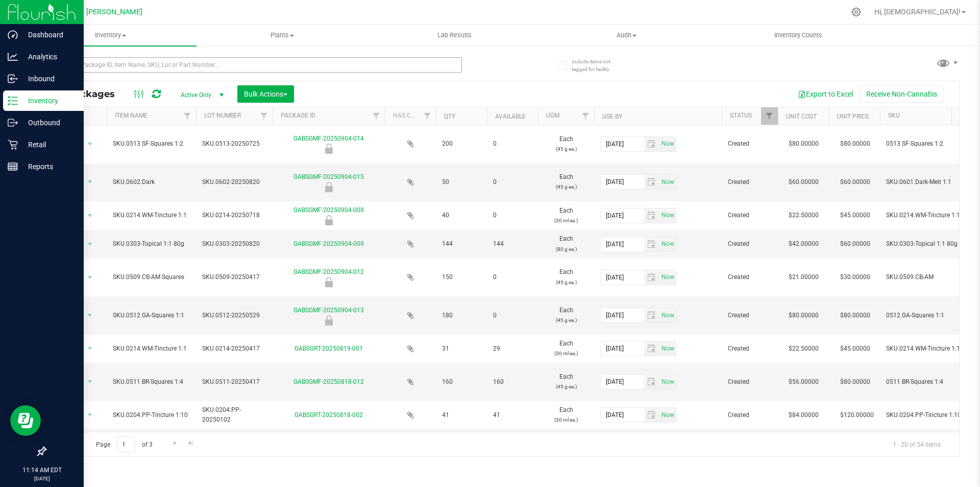  I want to click on a: GABSGMF-20250904-012, so click(329, 272).